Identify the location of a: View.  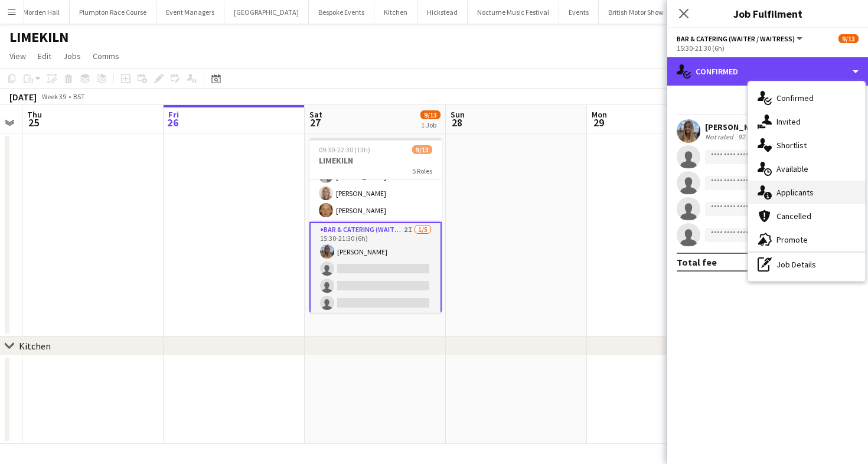
(18, 56).